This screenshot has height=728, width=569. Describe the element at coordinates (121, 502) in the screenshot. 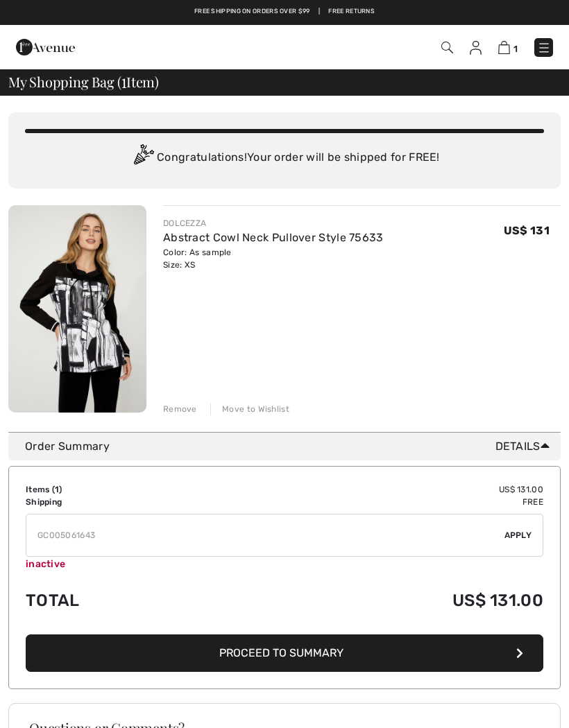

I see `td: Shipping` at that location.